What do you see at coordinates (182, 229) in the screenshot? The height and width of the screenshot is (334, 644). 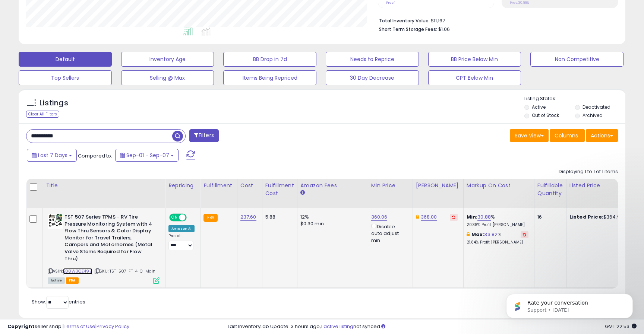 I see `div: Amazon AI` at bounding box center [182, 229].